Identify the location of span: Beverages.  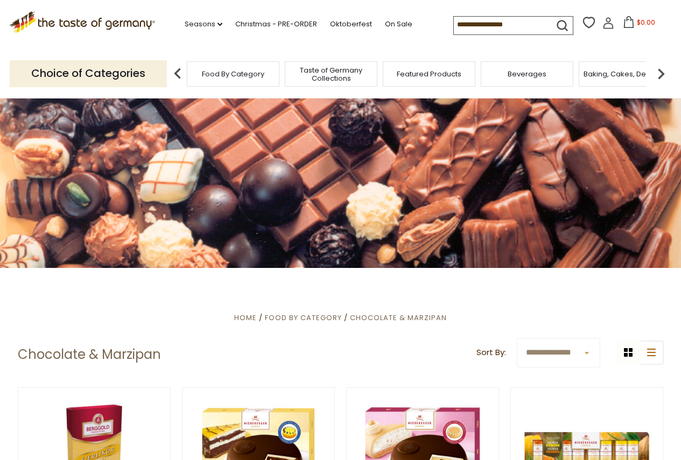
(527, 74).